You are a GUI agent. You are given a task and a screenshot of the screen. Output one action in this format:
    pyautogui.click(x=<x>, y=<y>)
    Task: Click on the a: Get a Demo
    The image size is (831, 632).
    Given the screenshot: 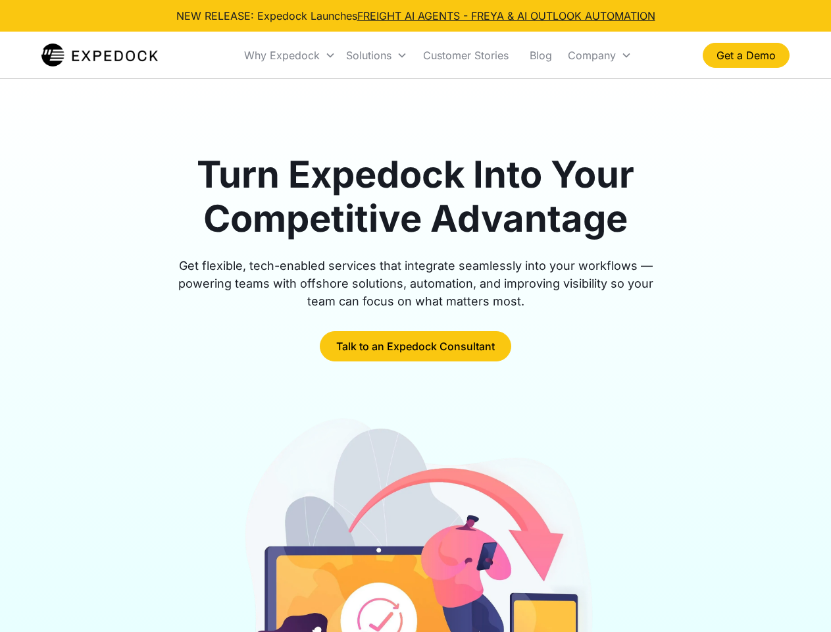 What is the action you would take?
    pyautogui.click(x=746, y=55)
    